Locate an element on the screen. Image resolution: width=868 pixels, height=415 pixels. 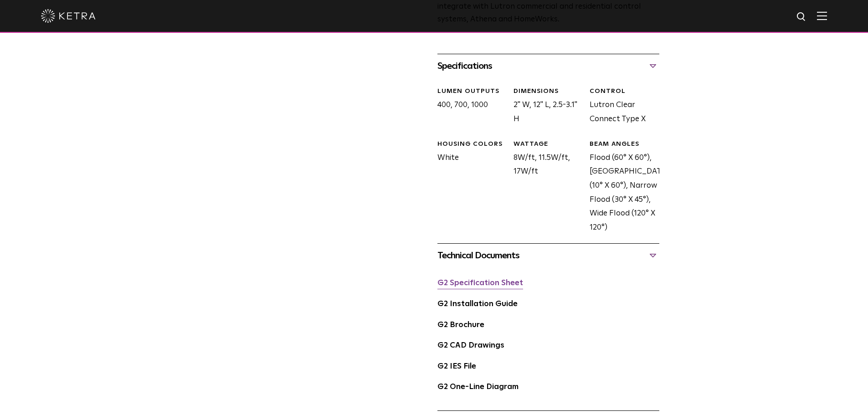
div: DIMENSIONS is located at coordinates (548, 92).